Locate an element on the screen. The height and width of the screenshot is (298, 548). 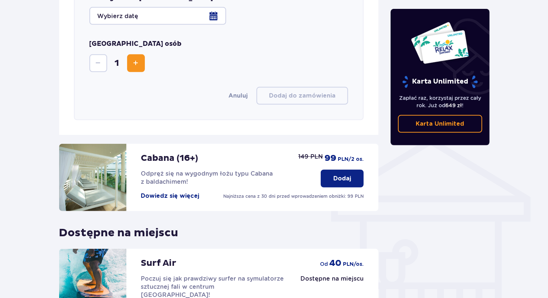
button: Dodaj do zamówienia is located at coordinates (302, 96).